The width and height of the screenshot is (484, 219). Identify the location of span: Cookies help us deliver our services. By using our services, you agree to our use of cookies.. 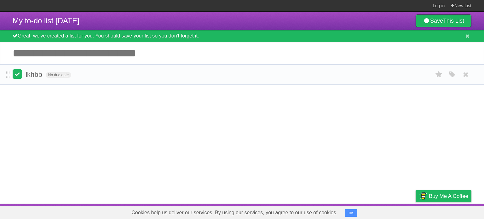
(234, 213).